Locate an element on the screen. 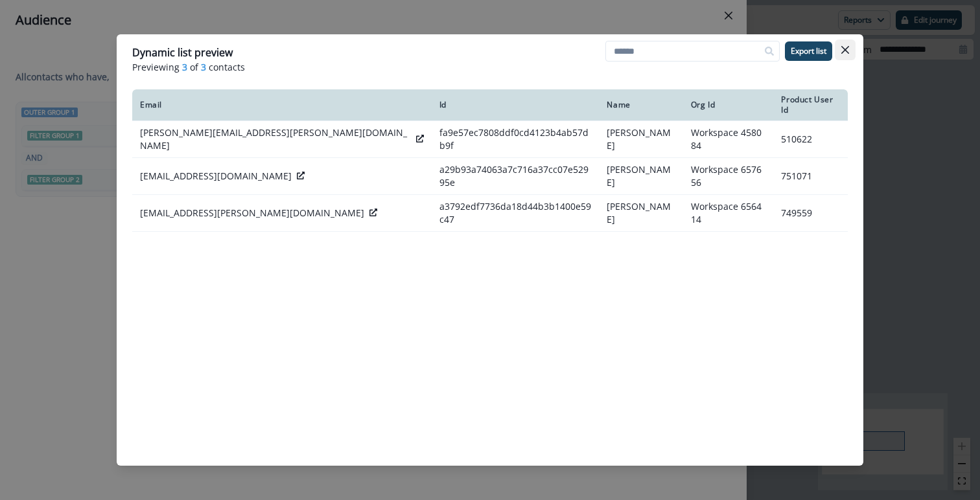  div: Email is located at coordinates (282, 105).